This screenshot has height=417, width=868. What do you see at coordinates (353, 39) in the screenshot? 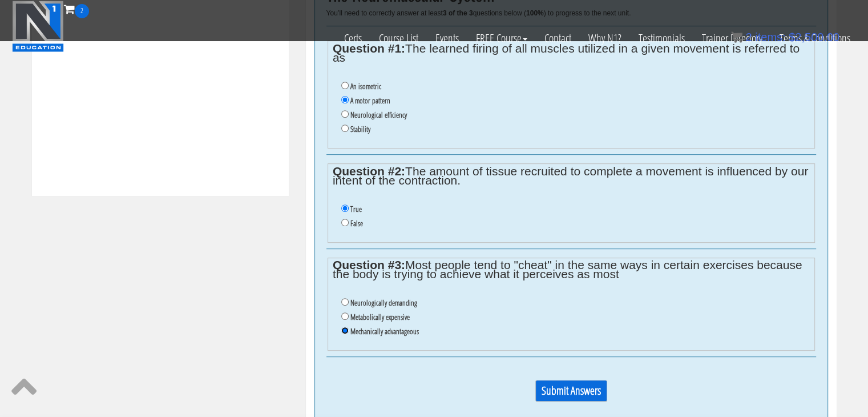
I see `a: Certs` at bounding box center [353, 39].